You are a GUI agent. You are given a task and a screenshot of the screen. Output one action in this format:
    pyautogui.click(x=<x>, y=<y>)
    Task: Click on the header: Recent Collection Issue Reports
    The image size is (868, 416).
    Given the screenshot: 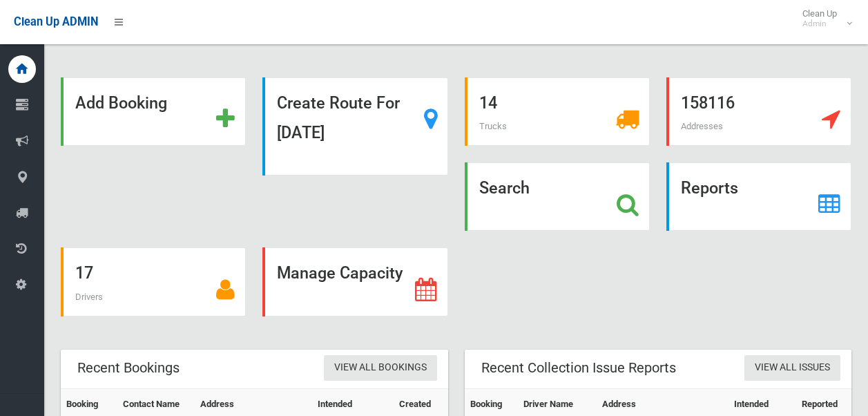 What is the action you would take?
    pyautogui.click(x=578, y=367)
    